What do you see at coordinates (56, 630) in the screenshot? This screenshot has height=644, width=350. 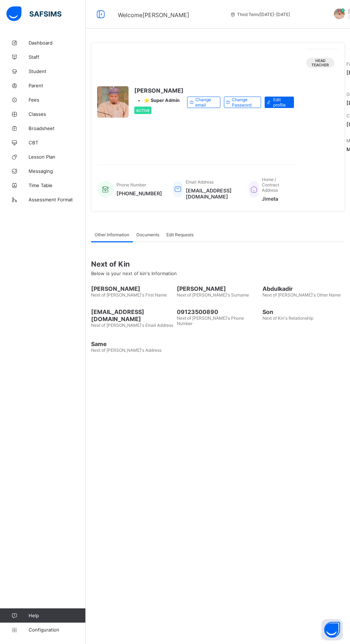 I see `span: Configuration` at bounding box center [56, 630].